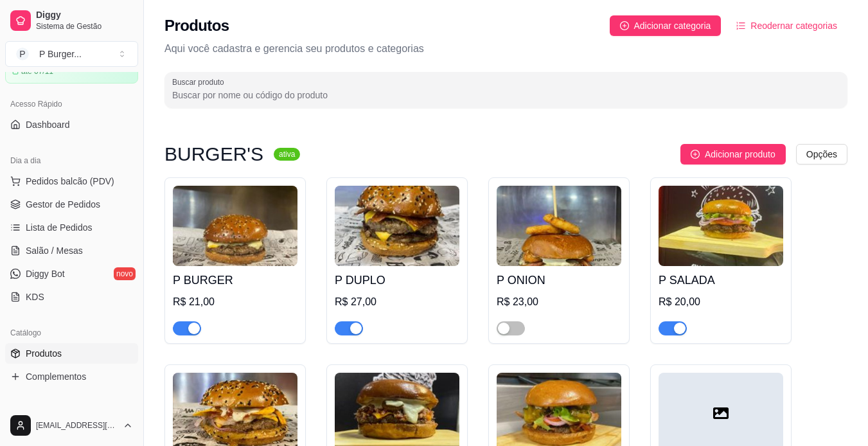  Describe the element at coordinates (84, 26) in the screenshot. I see `span: Sistema de Gestão` at that location.